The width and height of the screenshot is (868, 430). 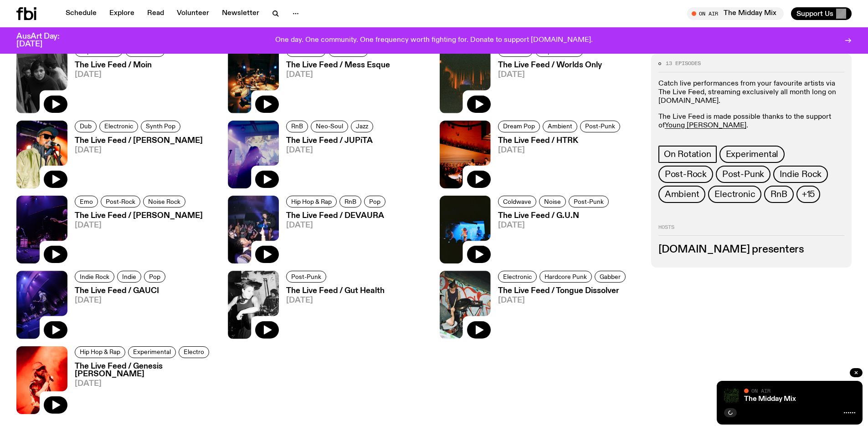 I want to click on a: Explore, so click(x=122, y=13).